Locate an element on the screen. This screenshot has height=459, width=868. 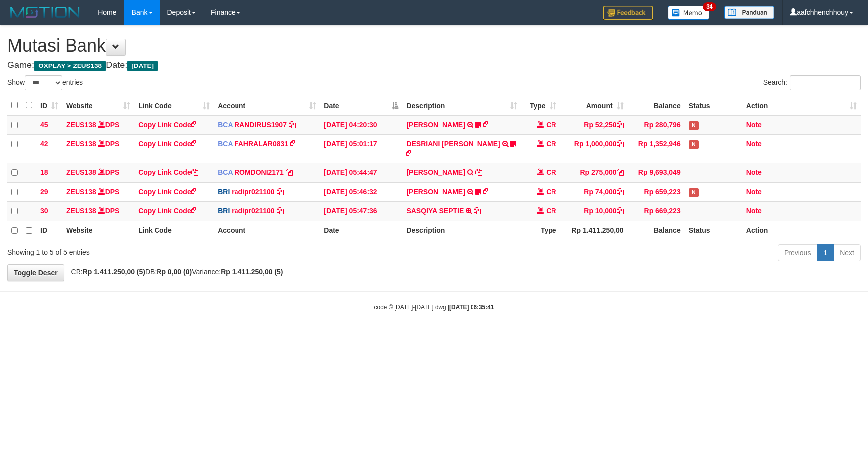
th: Link Code is located at coordinates (174, 230).